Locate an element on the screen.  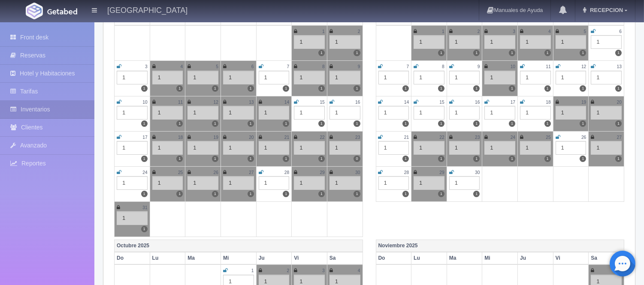
small: 8 is located at coordinates (443, 67).